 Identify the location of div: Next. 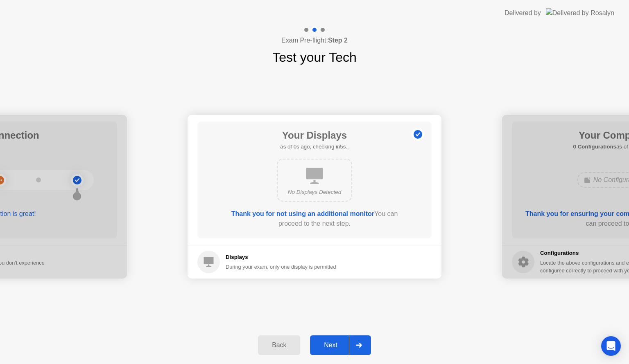
(330, 345).